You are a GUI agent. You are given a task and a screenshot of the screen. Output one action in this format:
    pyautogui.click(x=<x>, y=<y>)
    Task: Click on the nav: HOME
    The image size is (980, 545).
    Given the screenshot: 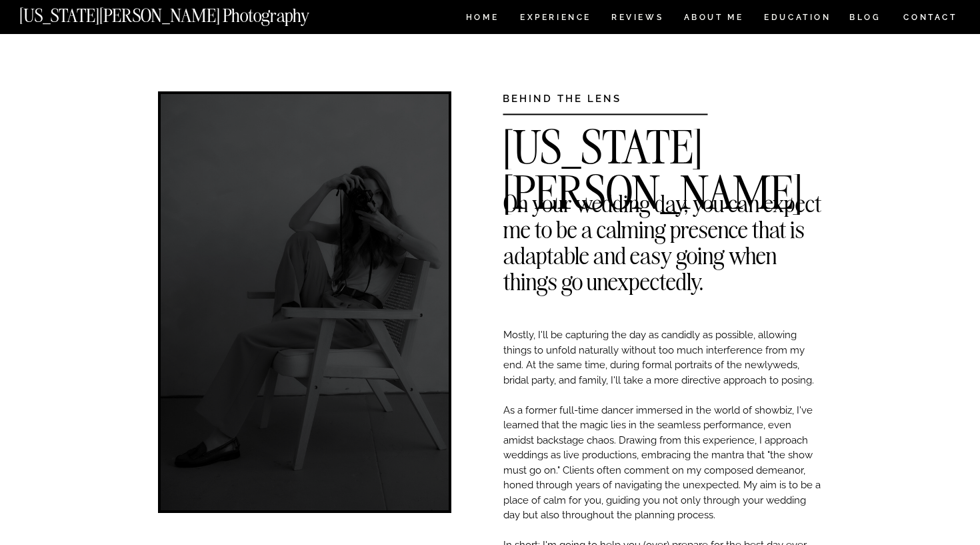 What is the action you would take?
    pyautogui.click(x=482, y=19)
    